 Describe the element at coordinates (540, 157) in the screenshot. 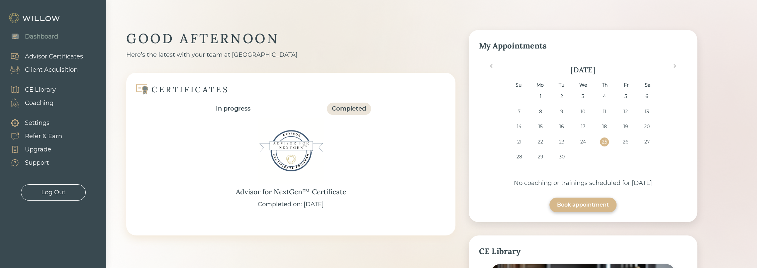

I see `div: Choose Monday, September 29th, 2025` at that location.